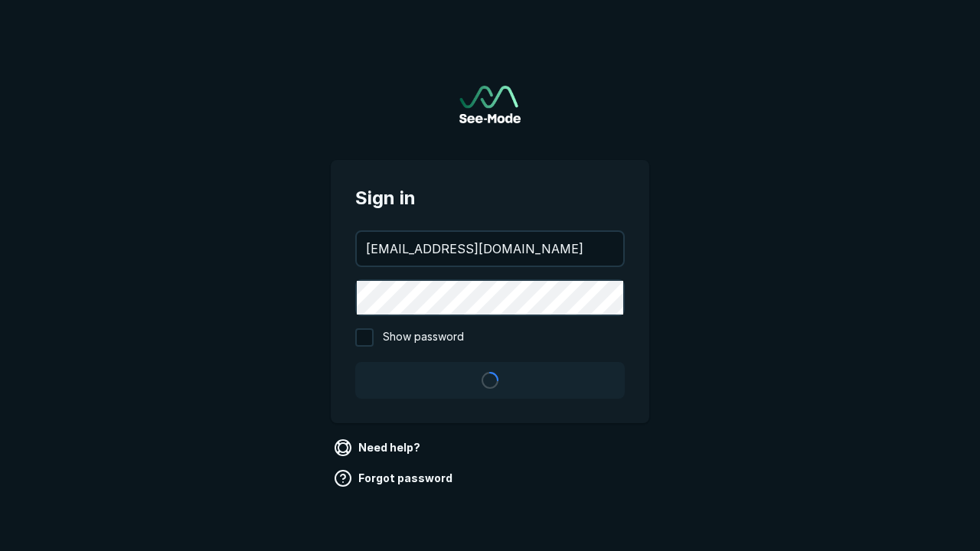 The image size is (980, 551). I want to click on a: Forgot password, so click(394, 479).